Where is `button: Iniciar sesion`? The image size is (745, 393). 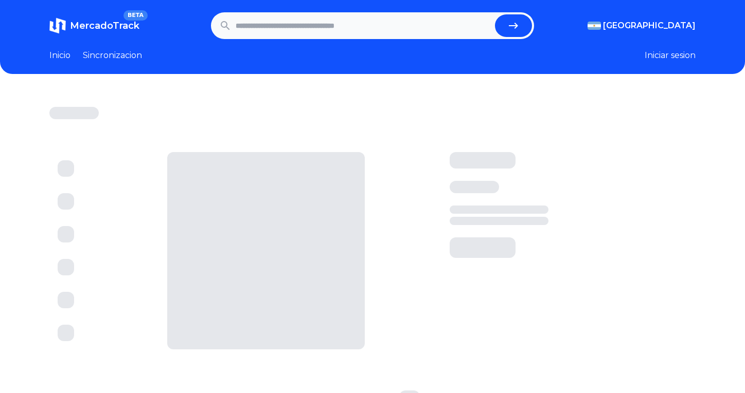 button: Iniciar sesion is located at coordinates (670, 56).